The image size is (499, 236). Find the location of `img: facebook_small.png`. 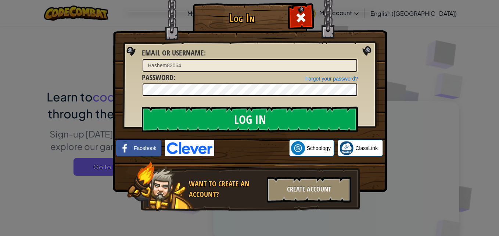

img: facebook_small.png is located at coordinates (125, 148).